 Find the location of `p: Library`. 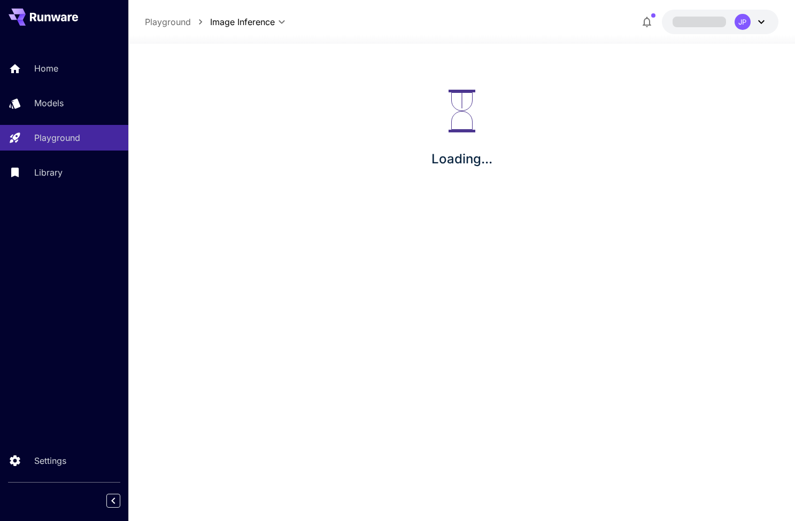

p: Library is located at coordinates (48, 173).